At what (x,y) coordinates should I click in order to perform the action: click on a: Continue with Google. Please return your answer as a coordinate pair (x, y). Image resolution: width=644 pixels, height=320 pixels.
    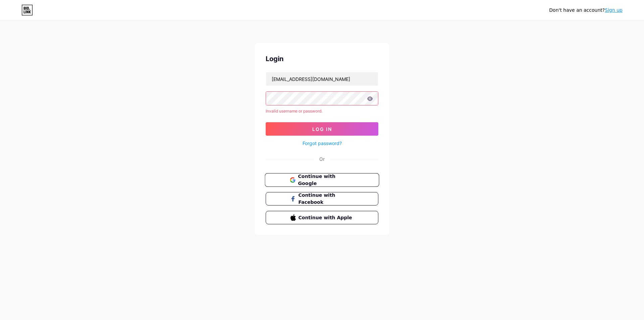
    Looking at the image, I should click on (322, 180).